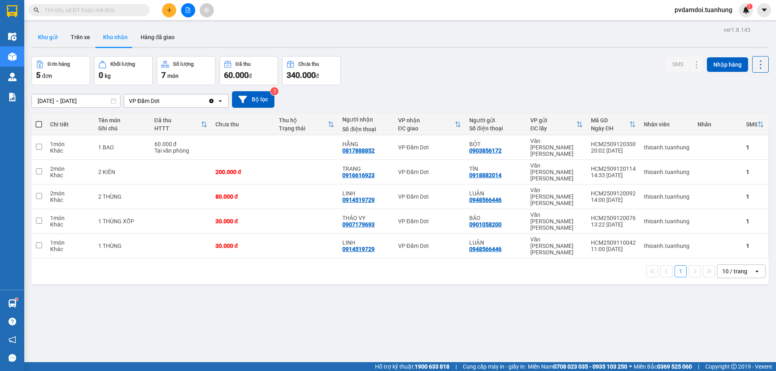  Describe the element at coordinates (674, 367) in the screenshot. I see `strong: 0369 525 060` at that location.